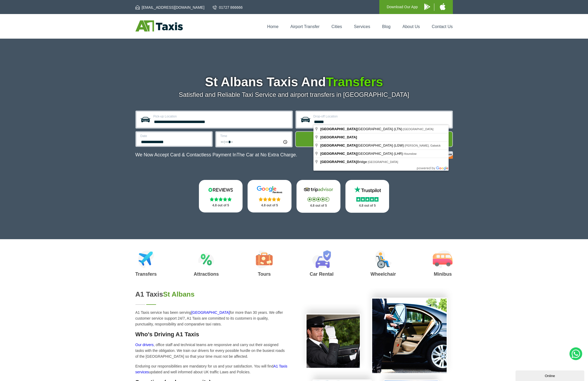 This screenshot has width=588, height=381. Describe the element at coordinates (344, 162) in the screenshot. I see `span: Bridge` at that location.